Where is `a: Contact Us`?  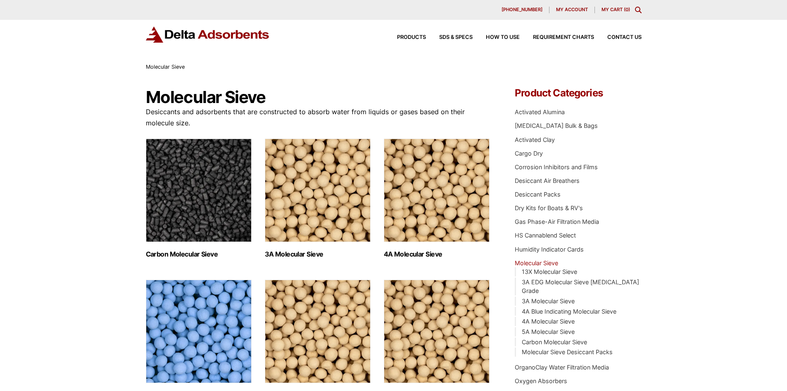 a: Contact Us is located at coordinates (618, 37).